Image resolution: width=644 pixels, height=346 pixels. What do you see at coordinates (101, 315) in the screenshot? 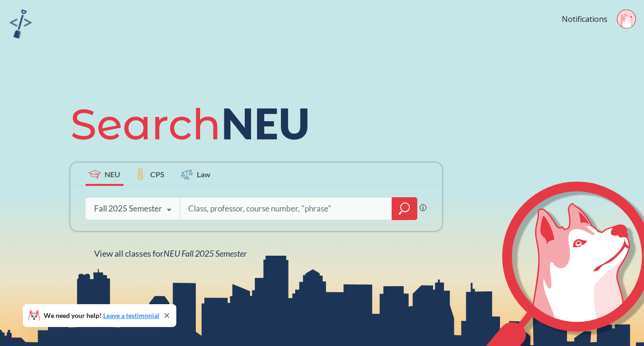
I see `span: We need your help!` at bounding box center [101, 315].